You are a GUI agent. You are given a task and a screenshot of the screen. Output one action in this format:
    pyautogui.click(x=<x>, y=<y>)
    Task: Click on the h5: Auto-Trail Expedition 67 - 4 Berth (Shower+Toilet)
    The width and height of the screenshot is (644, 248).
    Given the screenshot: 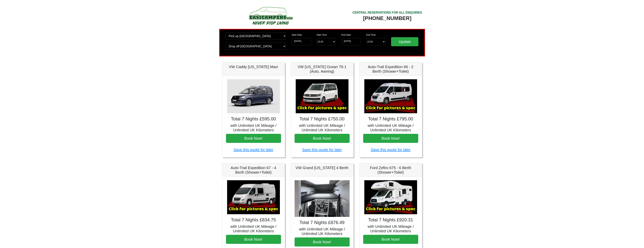 What is the action you would take?
    pyautogui.click(x=254, y=170)
    